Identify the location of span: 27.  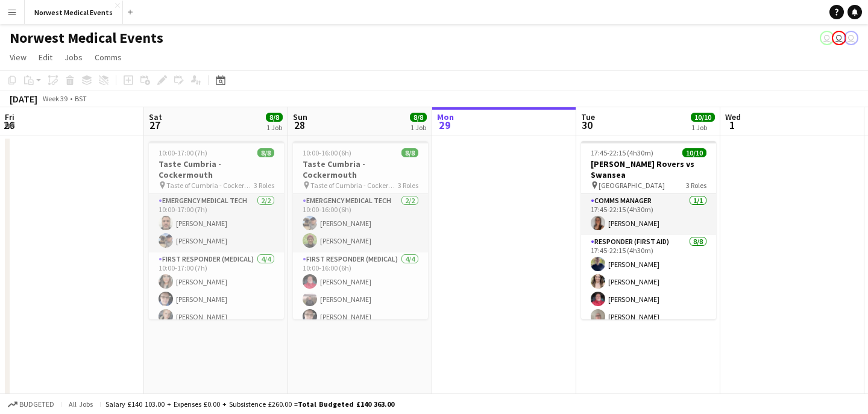
(154, 125).